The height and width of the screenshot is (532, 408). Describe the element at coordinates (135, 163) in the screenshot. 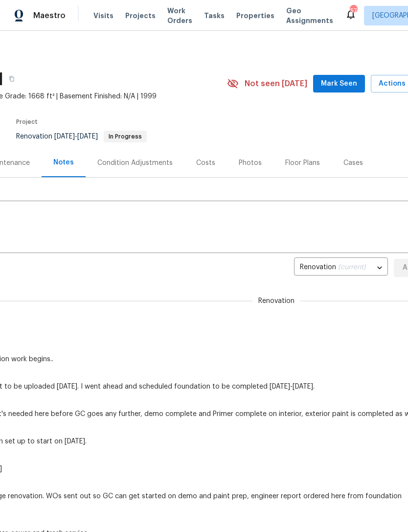

I see `div: Condition Adjustments` at that location.